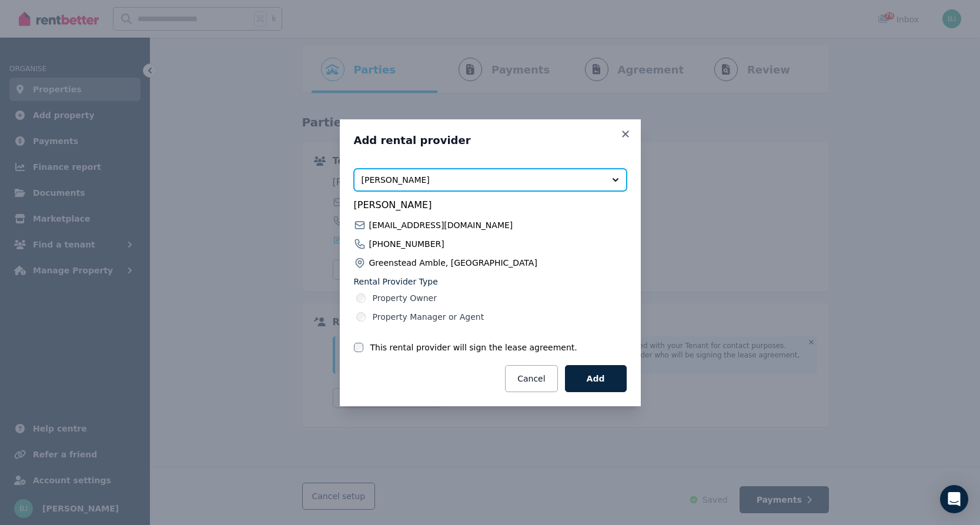 Image resolution: width=980 pixels, height=525 pixels. I want to click on button: Add, so click(595, 378).